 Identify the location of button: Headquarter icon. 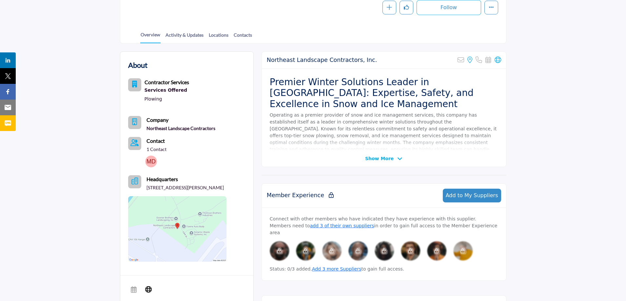
(135, 182).